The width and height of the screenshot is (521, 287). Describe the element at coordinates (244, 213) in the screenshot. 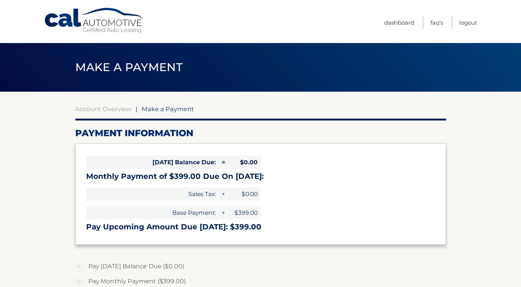

I see `span: $399.00` at that location.